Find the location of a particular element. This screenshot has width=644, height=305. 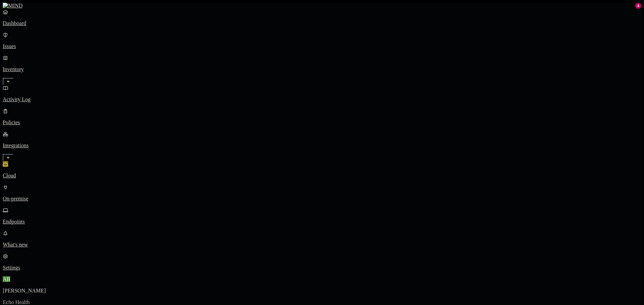

p: What's new is located at coordinates (322, 245).